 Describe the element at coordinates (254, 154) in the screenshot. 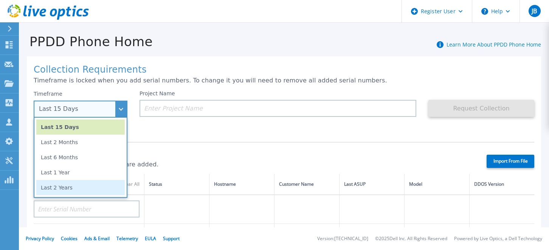

I see `h1: Serial Numbers` at that location.